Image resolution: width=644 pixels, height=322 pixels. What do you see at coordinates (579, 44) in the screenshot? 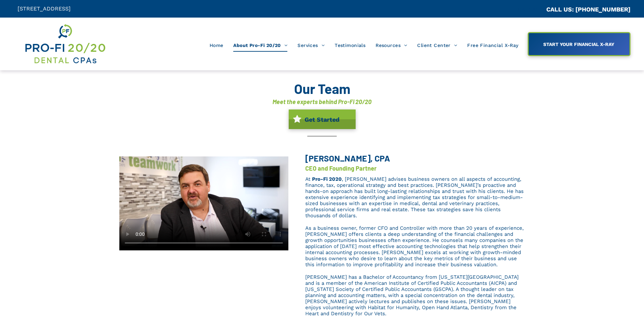
I see `span: START YOUR FINANCIAL X-RAY` at bounding box center [579, 44].